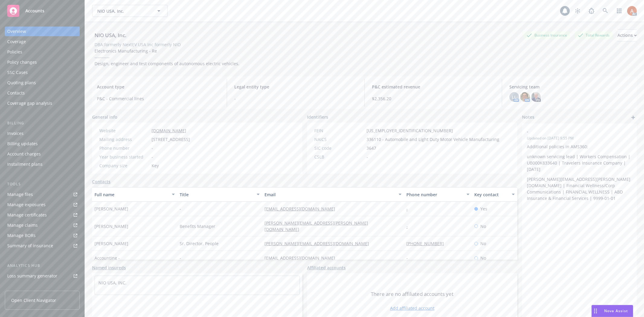 Image resolution: width=644 pixels, height=317 pixels. Describe the element at coordinates (32, 276) in the screenshot. I see `div: Loss summary generator` at that location.